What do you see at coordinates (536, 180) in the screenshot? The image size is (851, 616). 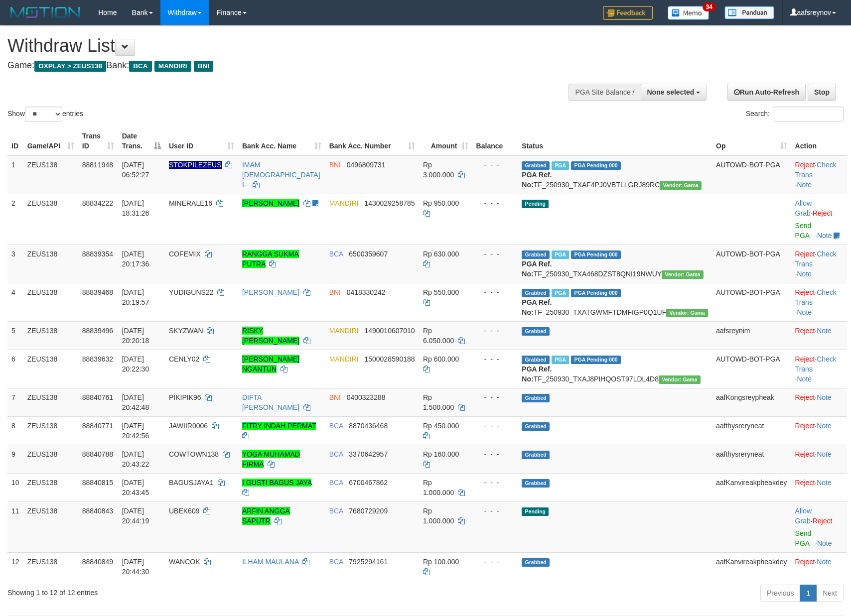 I see `b: PGA Ref. No:` at bounding box center [536, 180].